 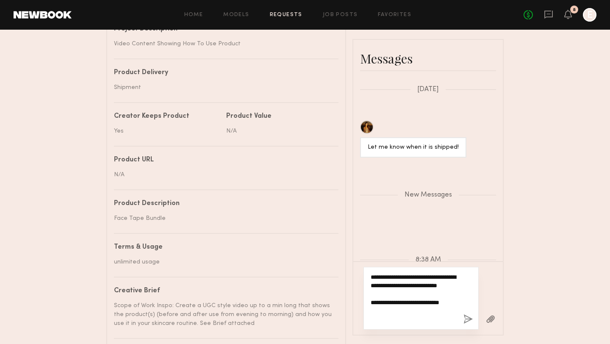 I want to click on a: Job Posts, so click(x=340, y=15).